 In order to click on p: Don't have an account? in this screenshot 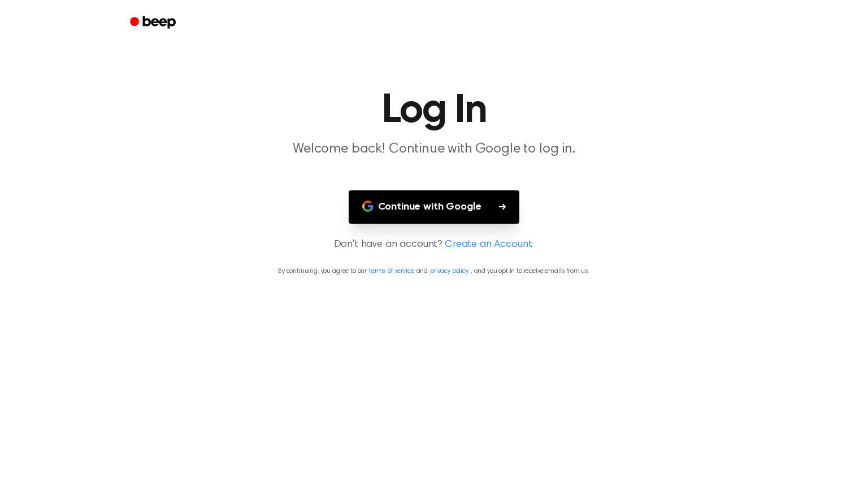, I will do `click(434, 245)`.